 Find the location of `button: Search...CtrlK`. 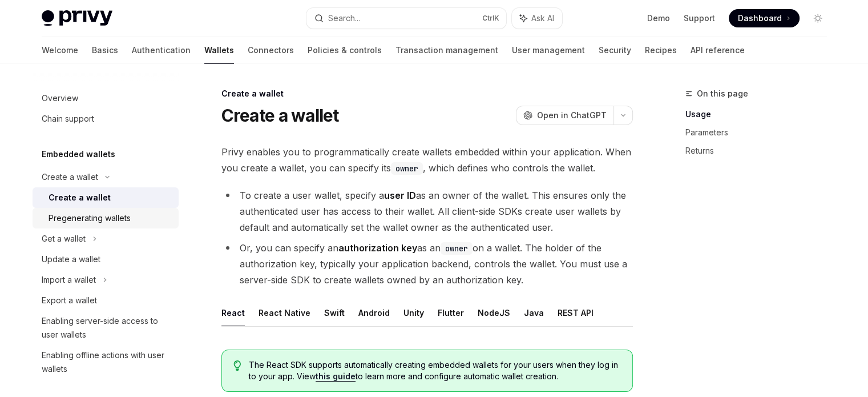

button: Search...CtrlK is located at coordinates (406, 18).